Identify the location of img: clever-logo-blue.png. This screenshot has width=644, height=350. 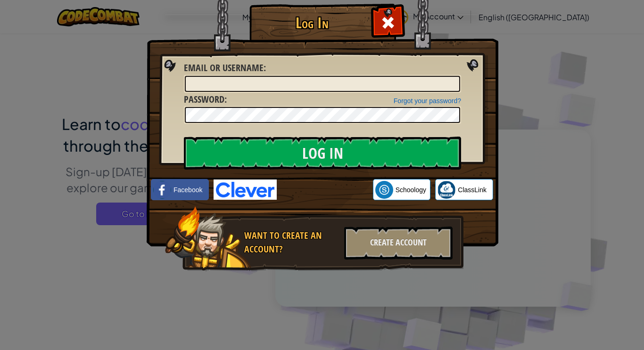
(245, 190).